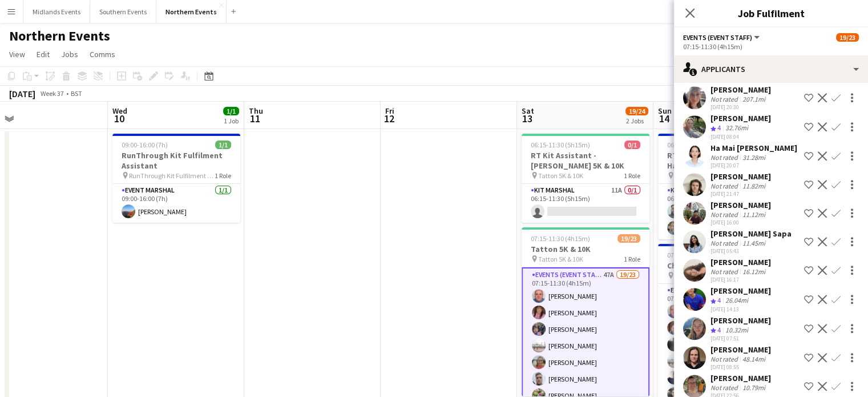 The width and height of the screenshot is (868, 397). I want to click on div: 48.14mi, so click(754, 359).